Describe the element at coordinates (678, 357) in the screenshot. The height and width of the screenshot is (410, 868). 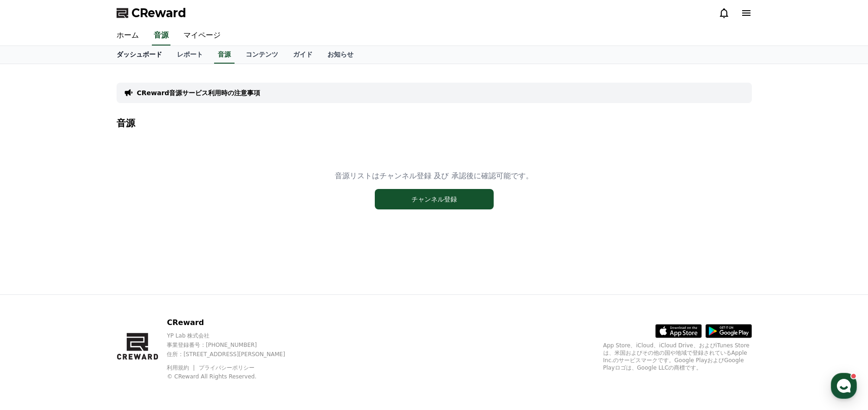
I see `p: App Store、iCloud、iCloud Drive、およびiTunes Storeは、米国およびその他の国や地域で登録されているApple Inc.のサービスマークです。Google P...` at that location.